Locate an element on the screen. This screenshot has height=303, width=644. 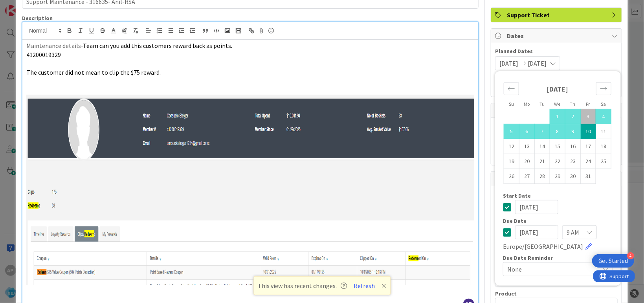
div: Calendar is located at coordinates (558, 134).